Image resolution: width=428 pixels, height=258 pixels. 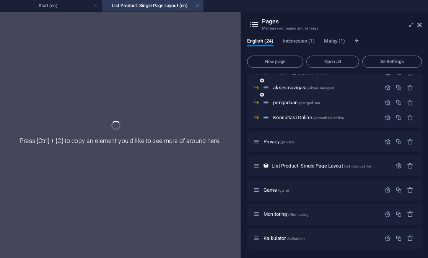 I want to click on h3: Manage your pages and settings, so click(x=335, y=28).